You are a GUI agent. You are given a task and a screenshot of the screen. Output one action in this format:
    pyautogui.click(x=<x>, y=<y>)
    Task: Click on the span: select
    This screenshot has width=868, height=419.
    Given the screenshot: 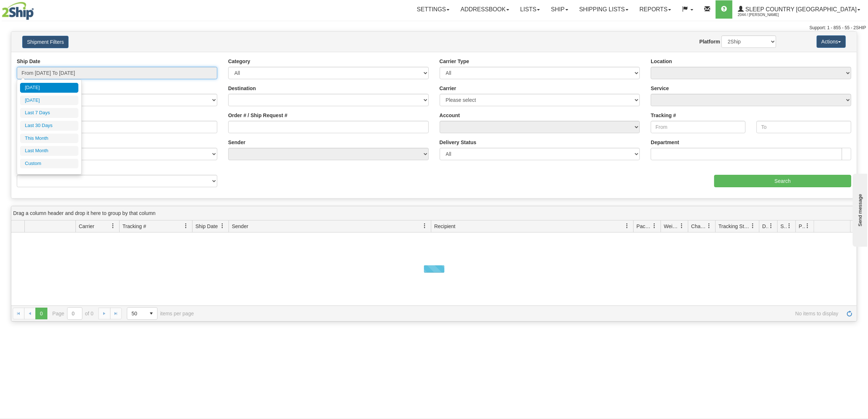 What is the action you would take?
    pyautogui.click(x=151, y=313)
    